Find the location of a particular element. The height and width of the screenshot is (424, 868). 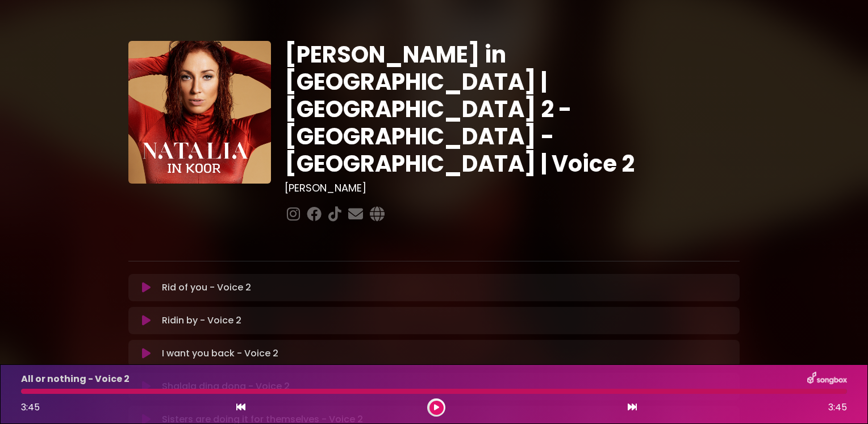

p: I want you back - Voice 2 is located at coordinates (220, 354).